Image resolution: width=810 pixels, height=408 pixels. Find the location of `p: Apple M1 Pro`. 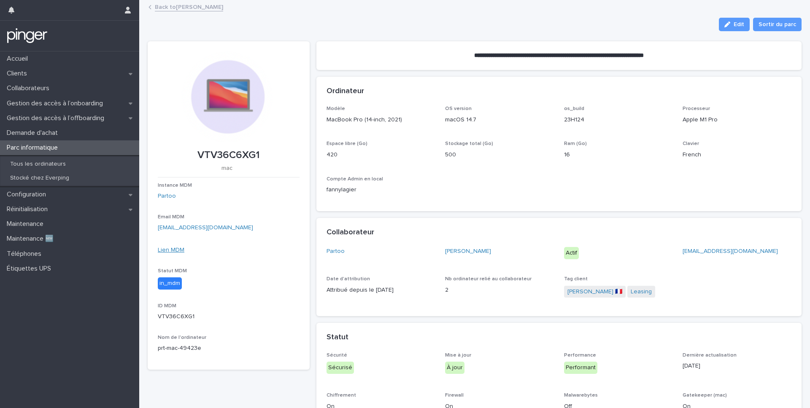

p: Apple M1 Pro is located at coordinates (737, 120).